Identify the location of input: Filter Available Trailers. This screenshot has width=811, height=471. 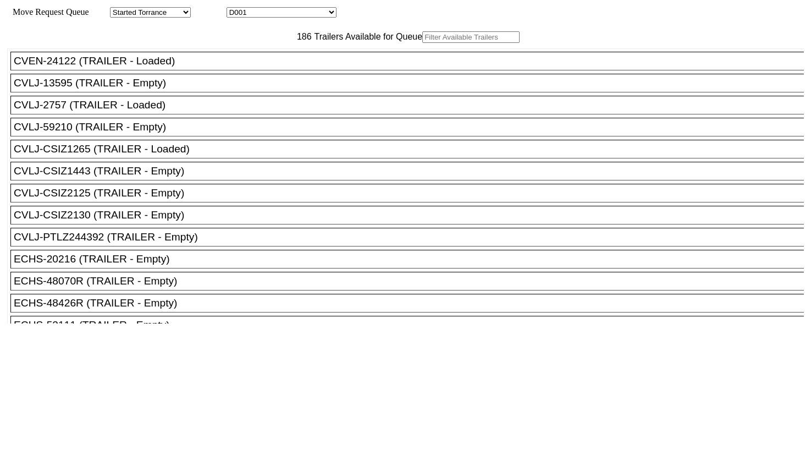
(471, 37).